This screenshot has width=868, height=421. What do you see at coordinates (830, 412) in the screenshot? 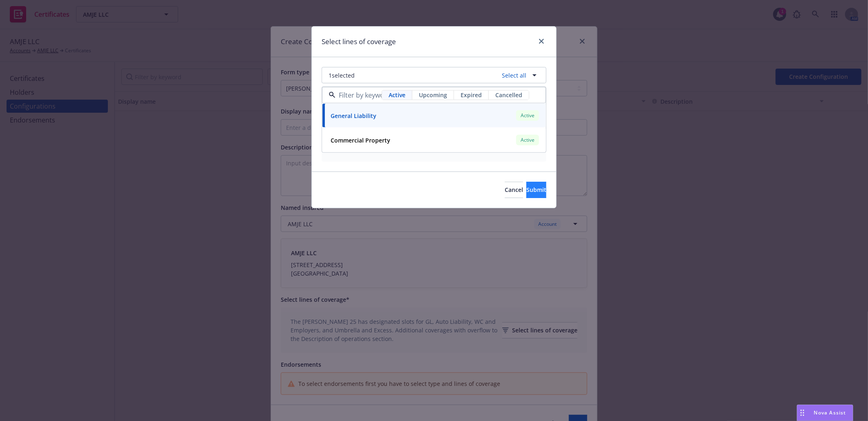
I see `span: Nova Assist` at bounding box center [830, 412].